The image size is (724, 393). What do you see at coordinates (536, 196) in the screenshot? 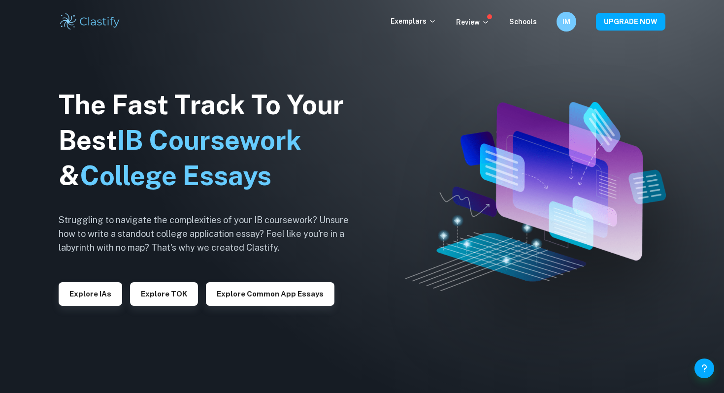
I see `img: Clastify hero` at bounding box center [536, 196].